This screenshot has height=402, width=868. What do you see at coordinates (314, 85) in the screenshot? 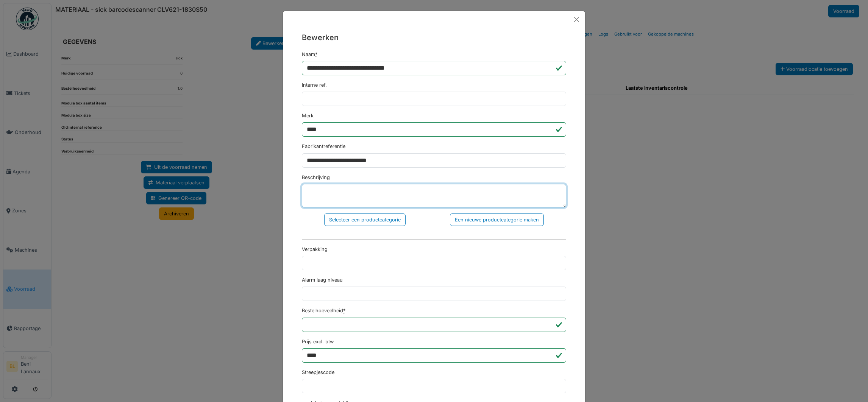
I see `label: Interne ref.` at bounding box center [314, 85].